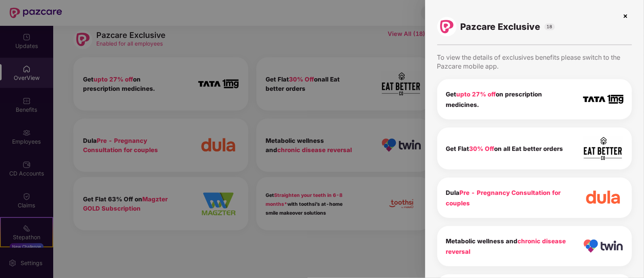 Image resolution: width=644 pixels, height=278 pixels. I want to click on b: Metabolic wellness and, so click(506, 246).